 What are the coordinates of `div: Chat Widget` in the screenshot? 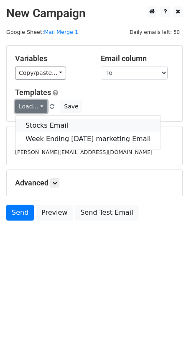 It's located at (168, 332).